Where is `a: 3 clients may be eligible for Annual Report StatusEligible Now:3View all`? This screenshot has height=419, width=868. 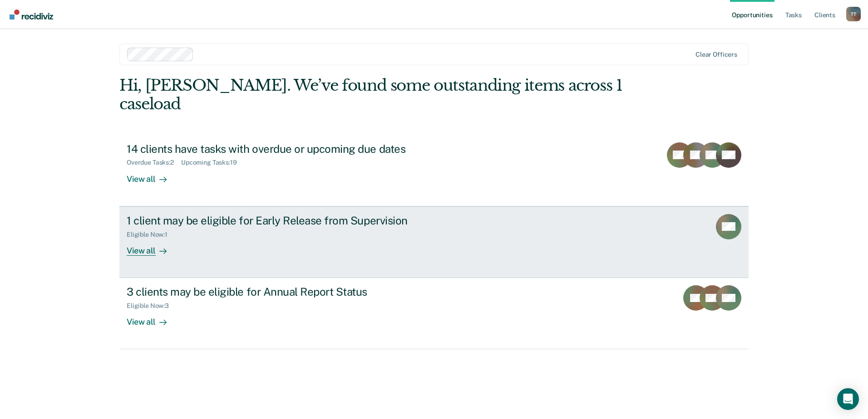 a: 3 clients may be eligible for Annual Report StatusEligible Now:3View all is located at coordinates (434, 314).